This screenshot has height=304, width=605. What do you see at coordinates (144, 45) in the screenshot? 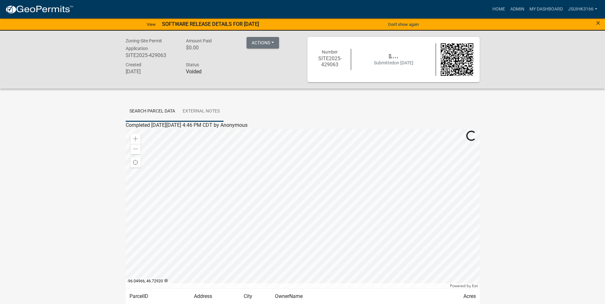
I see `span: Zoning-Site Permit Application` at bounding box center [144, 45].